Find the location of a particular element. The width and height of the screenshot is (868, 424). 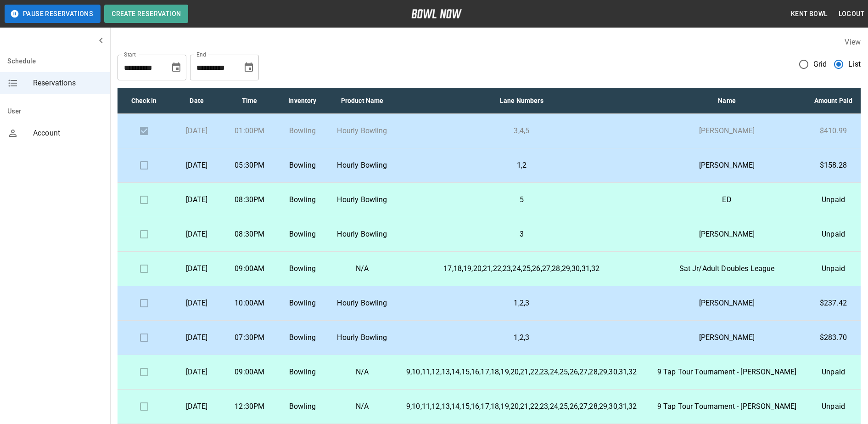

th: Name is located at coordinates (727, 101).